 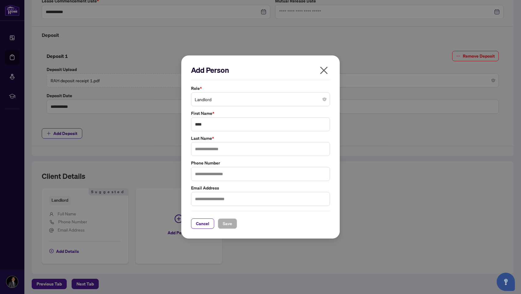 What do you see at coordinates (203, 224) in the screenshot?
I see `button: Cancel` at bounding box center [203, 224].